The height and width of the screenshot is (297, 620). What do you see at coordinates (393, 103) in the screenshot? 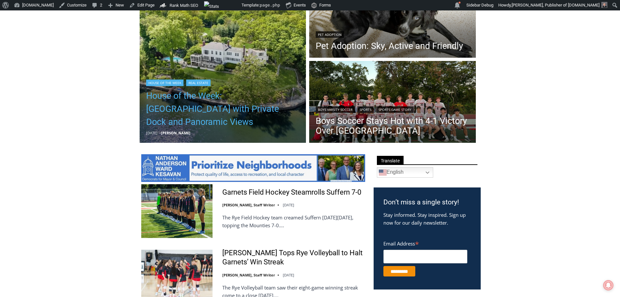
I see `img: (PHOTO: The Rye Boys Soccer team from their win on October 6, 2025. Credit: Daniela Arredondo.)` at bounding box center [393, 103].